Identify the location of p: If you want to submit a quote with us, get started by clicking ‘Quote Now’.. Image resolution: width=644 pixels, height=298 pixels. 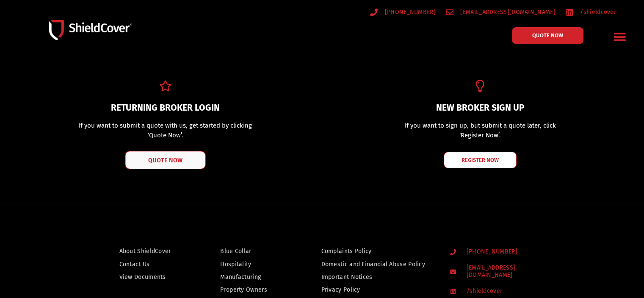
(165, 130).